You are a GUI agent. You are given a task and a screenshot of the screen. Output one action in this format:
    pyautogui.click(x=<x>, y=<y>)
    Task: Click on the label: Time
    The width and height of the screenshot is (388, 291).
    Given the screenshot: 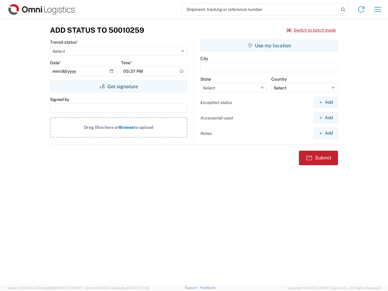 What is the action you would take?
    pyautogui.click(x=127, y=63)
    